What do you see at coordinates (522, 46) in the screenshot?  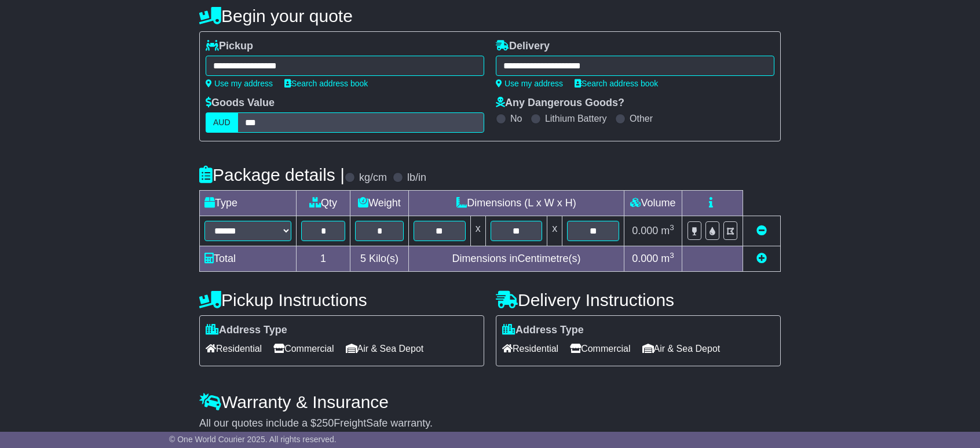 I see `label: Delivery` at bounding box center [522, 46].